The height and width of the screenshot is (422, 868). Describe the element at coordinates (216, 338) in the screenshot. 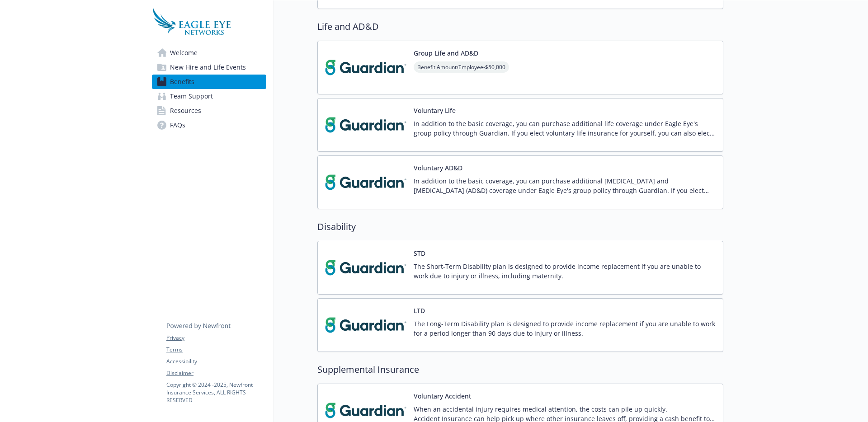

I see `a: Privacy` at that location.